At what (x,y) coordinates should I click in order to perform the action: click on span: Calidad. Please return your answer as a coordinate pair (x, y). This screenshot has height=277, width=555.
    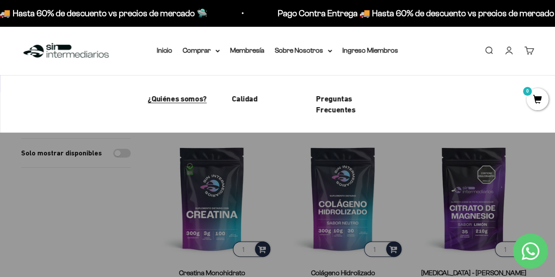
    Looking at the image, I should click on (245, 98).